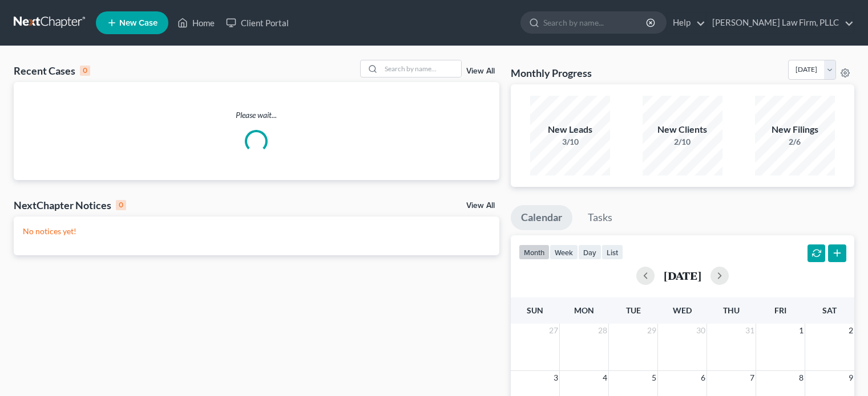 The width and height of the screenshot is (868, 396). I want to click on div: 2/10, so click(683, 142).